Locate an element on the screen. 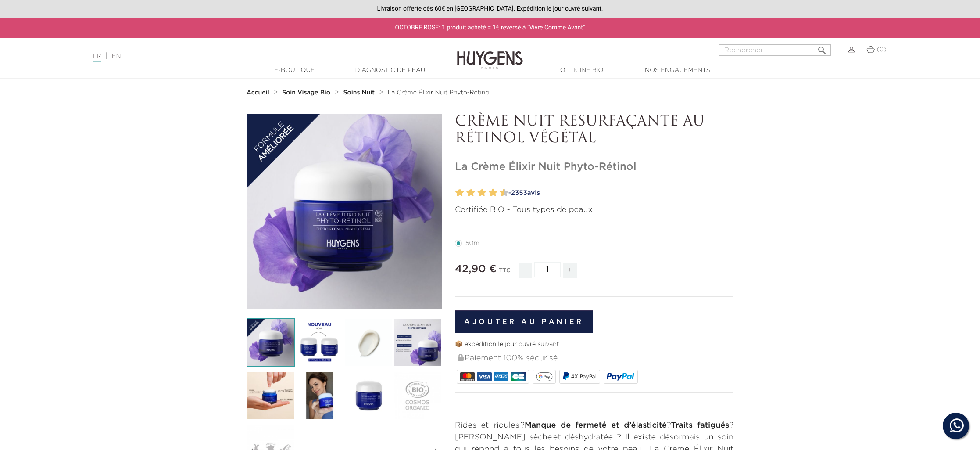 The image size is (980, 450). label: 4 is located at coordinates (471, 193).